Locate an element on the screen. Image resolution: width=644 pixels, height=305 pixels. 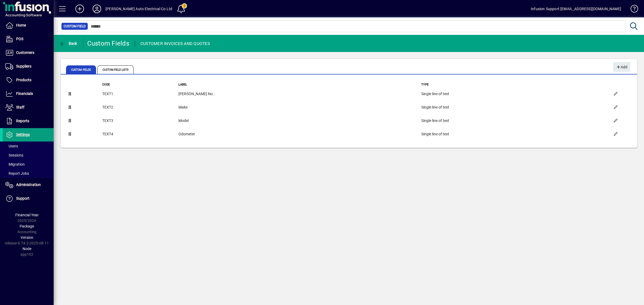
app-page-header-button: Back is located at coordinates (68, 43).